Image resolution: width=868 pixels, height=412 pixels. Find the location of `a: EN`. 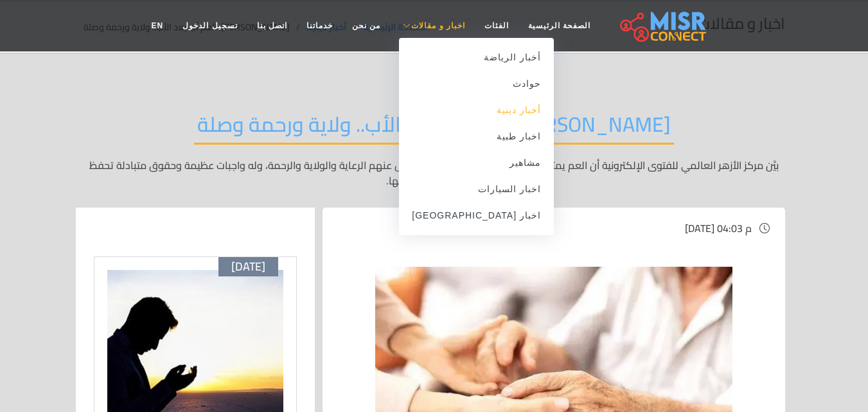

a: EN is located at coordinates (158, 26).